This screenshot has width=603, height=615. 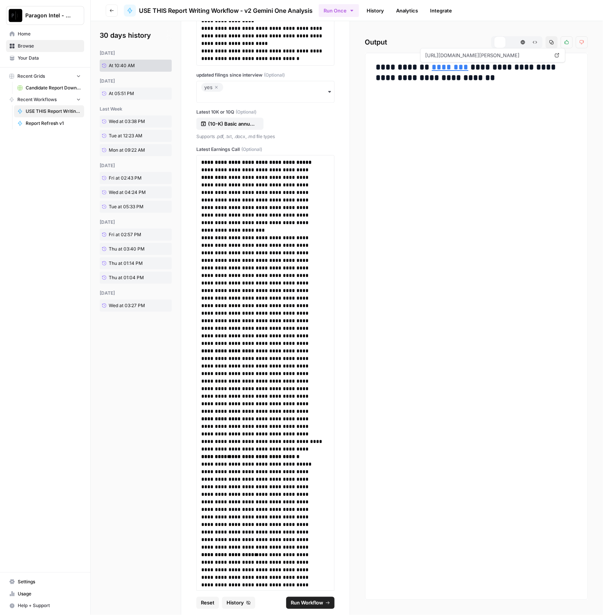 I want to click on a: At 05:51 PM, so click(x=128, y=94).